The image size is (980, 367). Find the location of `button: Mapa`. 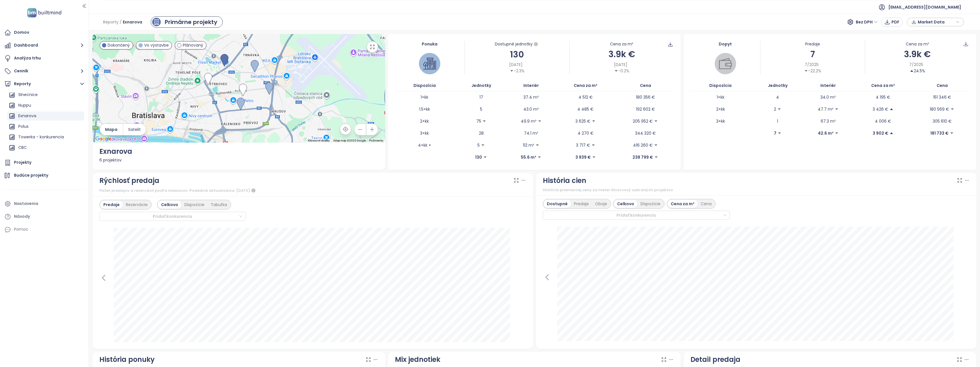

button: Mapa is located at coordinates (111, 129).